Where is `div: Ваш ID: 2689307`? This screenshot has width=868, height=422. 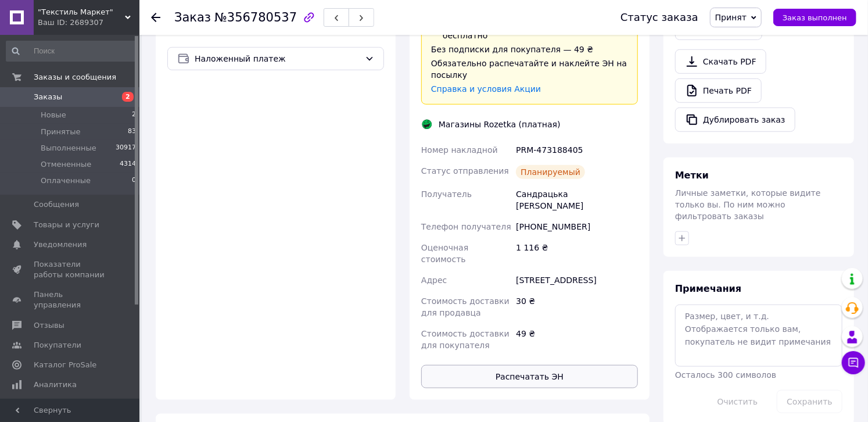 div: Ваш ID: 2689307 is located at coordinates (88, 22).